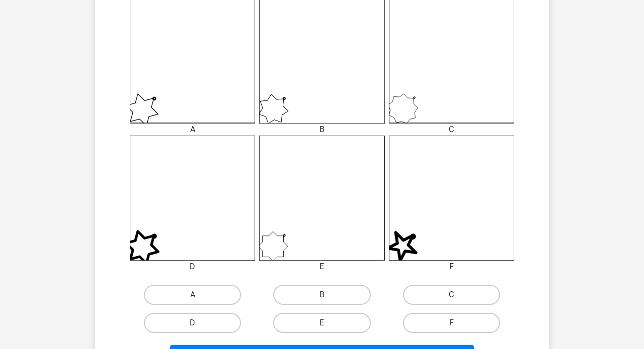 This screenshot has height=349, width=644. Describe the element at coordinates (192, 323) in the screenshot. I see `label: D` at that location.